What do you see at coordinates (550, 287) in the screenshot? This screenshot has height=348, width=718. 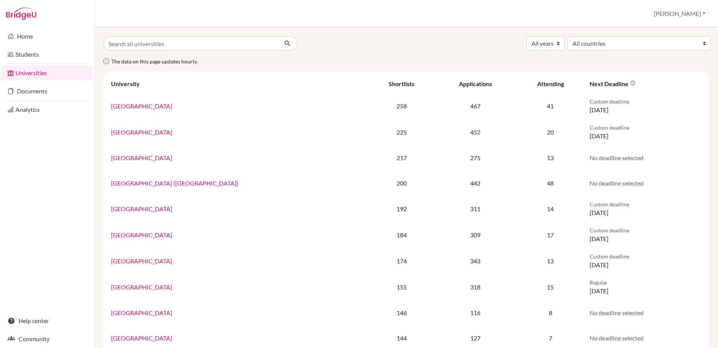 I see `td: 15` at bounding box center [550, 287].